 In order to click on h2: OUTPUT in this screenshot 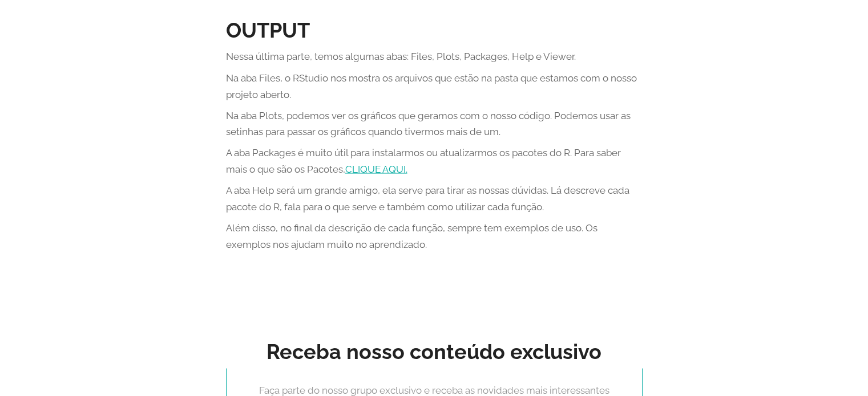, I will do `click(434, 30)`.